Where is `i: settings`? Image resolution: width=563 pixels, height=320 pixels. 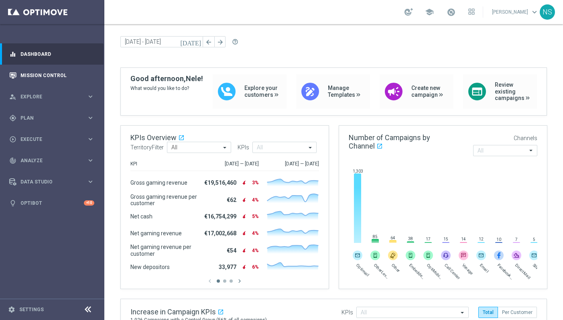
i: settings is located at coordinates (12, 309).